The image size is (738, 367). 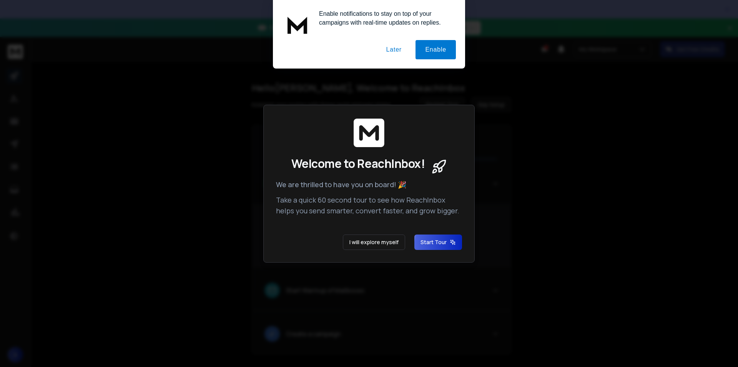 I want to click on p: We are thrilled to have you on board! 🎉, so click(x=369, y=184).